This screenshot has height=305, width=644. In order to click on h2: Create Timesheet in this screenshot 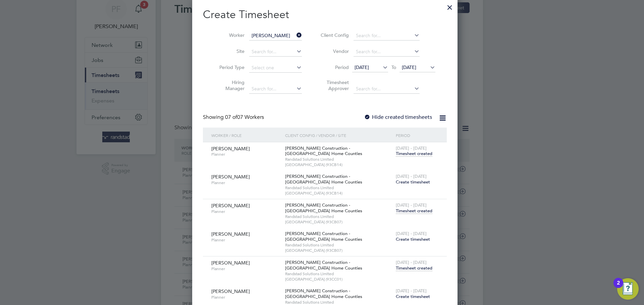, I will do `click(324, 15)`.